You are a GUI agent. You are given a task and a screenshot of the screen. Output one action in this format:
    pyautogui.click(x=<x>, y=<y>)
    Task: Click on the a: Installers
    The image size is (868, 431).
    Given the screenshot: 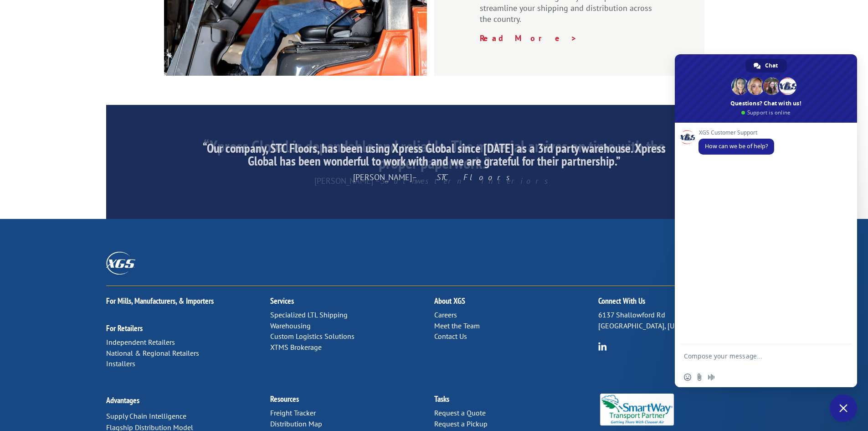 What is the action you would take?
    pyautogui.click(x=121, y=363)
    